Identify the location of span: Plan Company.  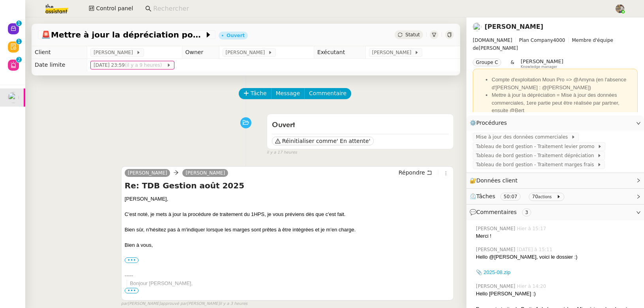
(536, 40).